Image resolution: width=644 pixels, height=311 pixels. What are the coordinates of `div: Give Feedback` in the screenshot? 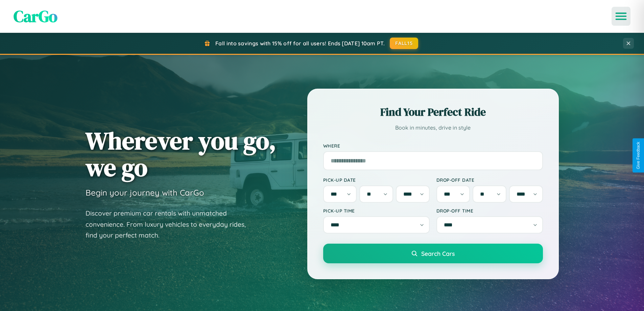 It's located at (638, 156).